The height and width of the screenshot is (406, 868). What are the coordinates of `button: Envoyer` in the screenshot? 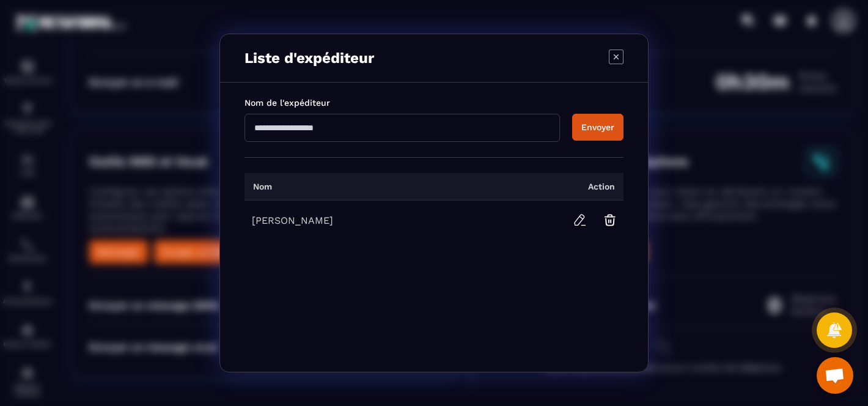 It's located at (598, 127).